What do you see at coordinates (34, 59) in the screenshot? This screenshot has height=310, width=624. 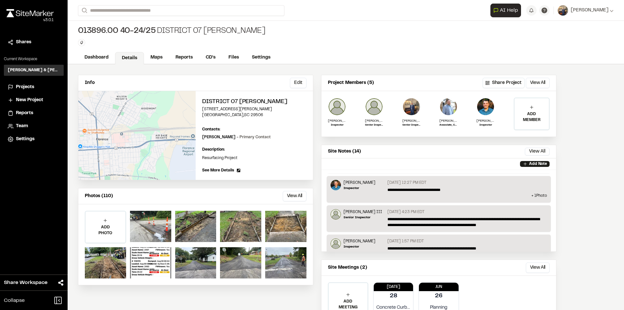 I see `p: Current Workspace` at bounding box center [34, 59].